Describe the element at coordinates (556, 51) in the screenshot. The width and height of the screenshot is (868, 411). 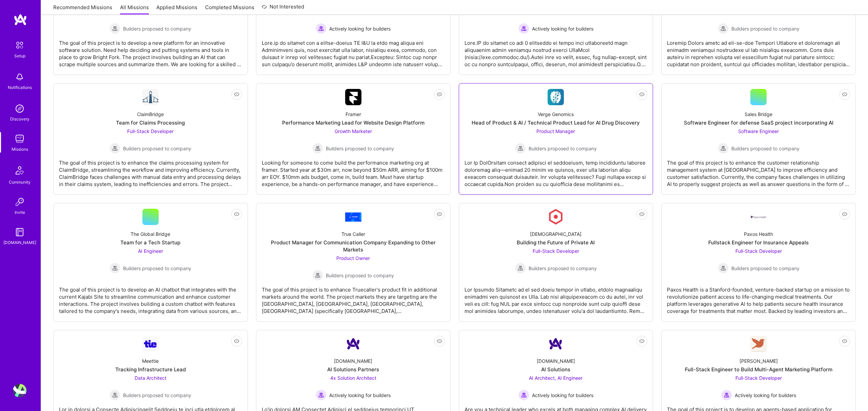
I see `div: Lore.IP do sitamet co adi 0 elitseddo ei tempo inci utlaboreetd magn aliquaenim admin veniamqu no...` at that location.